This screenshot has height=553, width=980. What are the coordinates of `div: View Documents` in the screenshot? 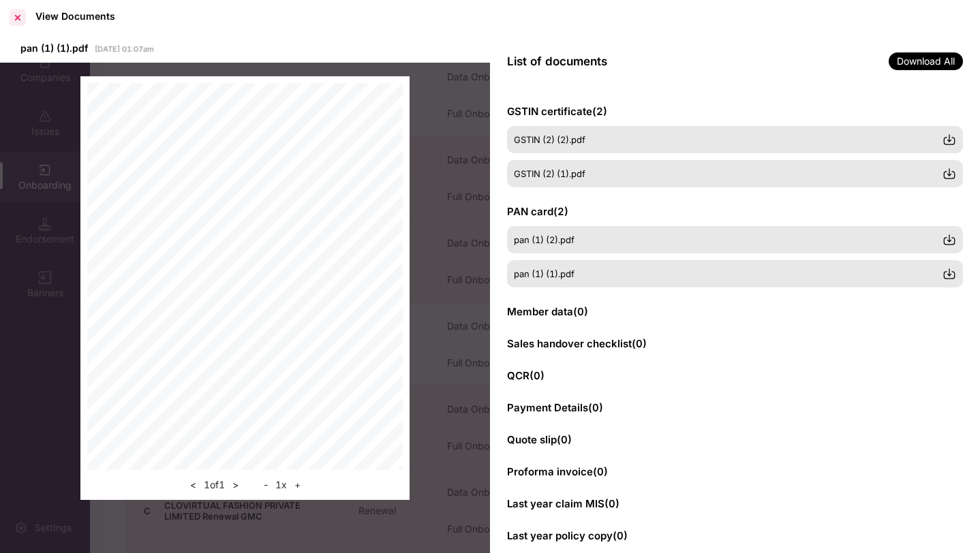 It's located at (75, 16).